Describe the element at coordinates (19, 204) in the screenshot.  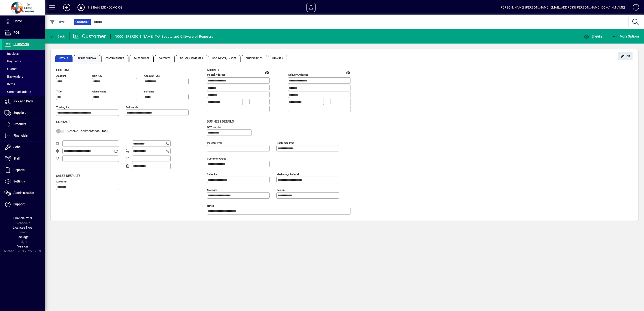
I see `span: Support` at that location.